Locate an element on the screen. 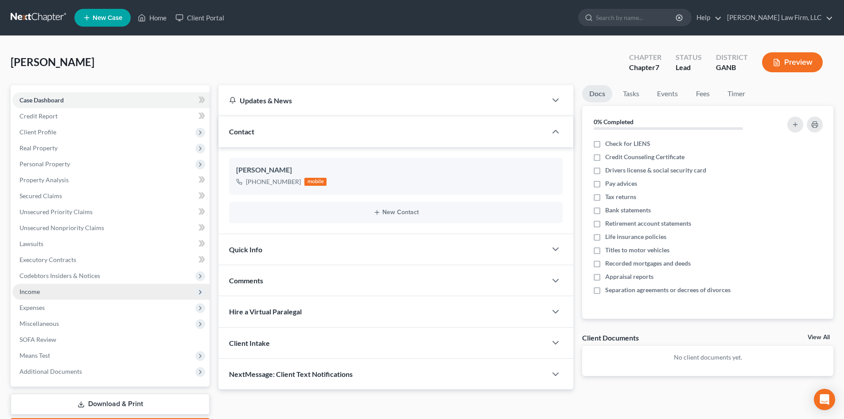  a: Executory Contracts is located at coordinates (111, 260).